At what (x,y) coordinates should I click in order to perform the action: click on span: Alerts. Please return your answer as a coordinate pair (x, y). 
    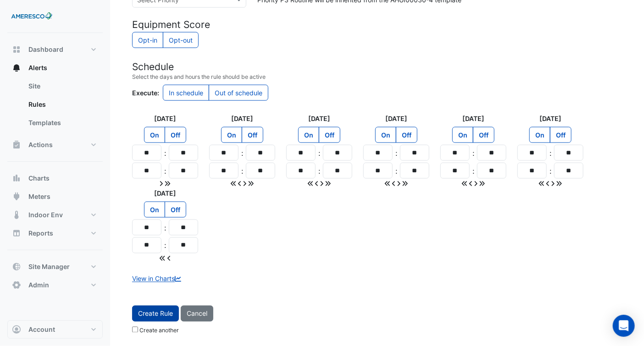
    Looking at the image, I should click on (38, 68).